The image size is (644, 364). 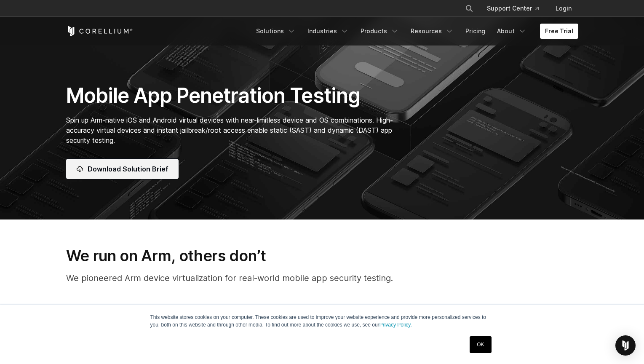 What do you see at coordinates (230, 130) in the screenshot?
I see `span: Spin up Arm-native iOS and Android virtual devices with near-limitless device and OS combinations...` at bounding box center [230, 130].